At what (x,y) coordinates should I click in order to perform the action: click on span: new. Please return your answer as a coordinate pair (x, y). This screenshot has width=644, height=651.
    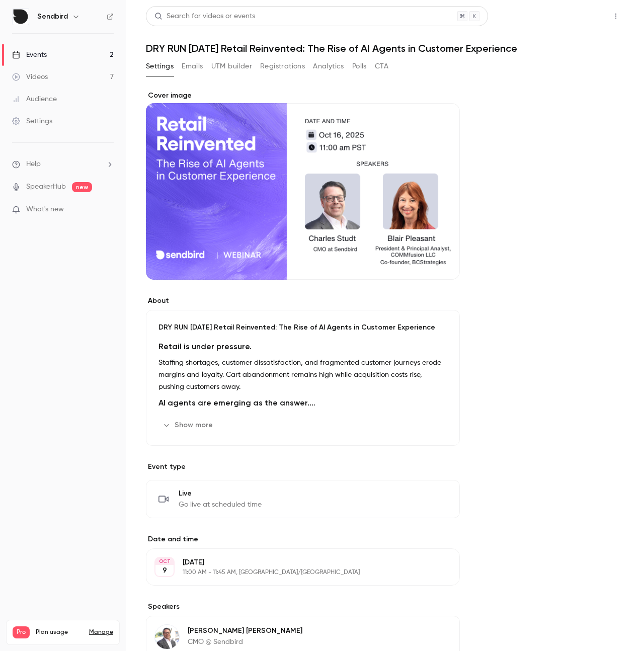
    Looking at the image, I should click on (82, 187).